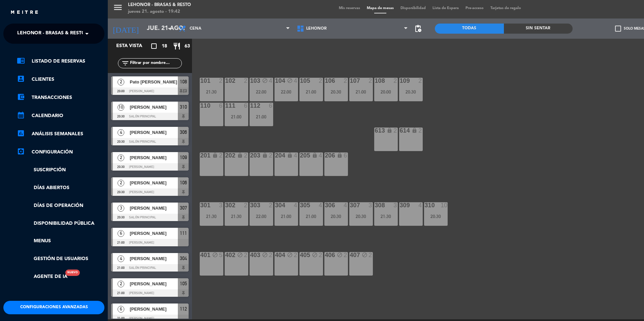 This screenshot has width=644, height=321. I want to click on span: 3, so click(121, 208).